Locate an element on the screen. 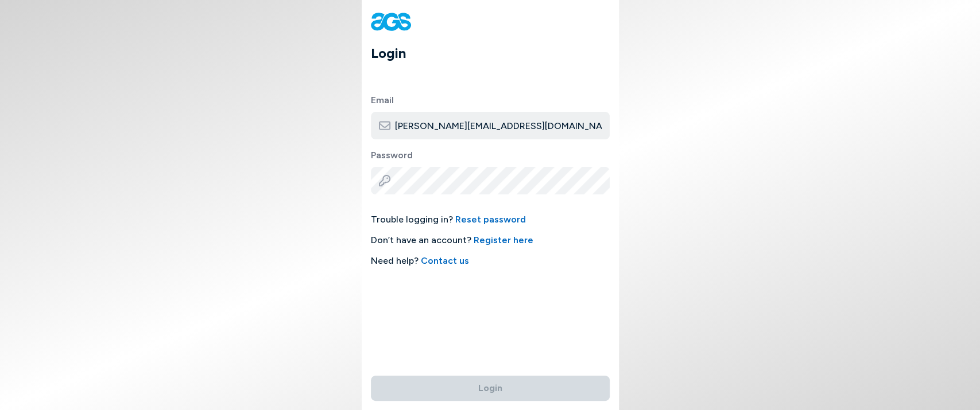 The height and width of the screenshot is (410, 980). a: Register here is located at coordinates (504, 240).